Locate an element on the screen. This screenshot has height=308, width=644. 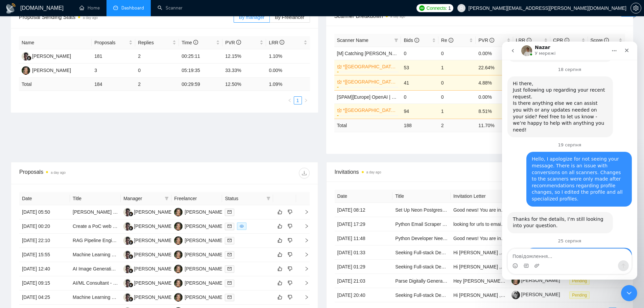
img: c1jAVRRm5OWtzINurvG_n1C4sHLEK6PX3YosBnI2IZBEJRv5XQ2vaVIXksxUv1o8gt is located at coordinates (516, 281).